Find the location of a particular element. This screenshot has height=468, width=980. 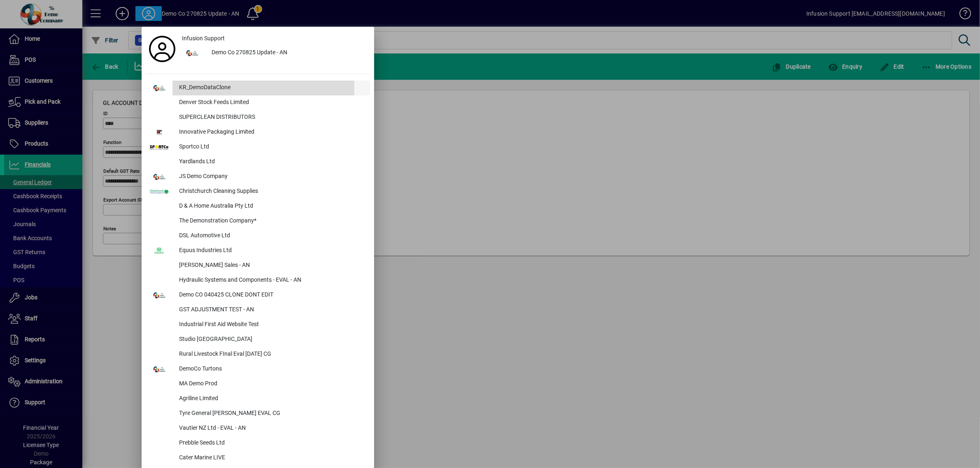

button: Hydraulic Systems and Components - EVAL - AN is located at coordinates (257, 280).